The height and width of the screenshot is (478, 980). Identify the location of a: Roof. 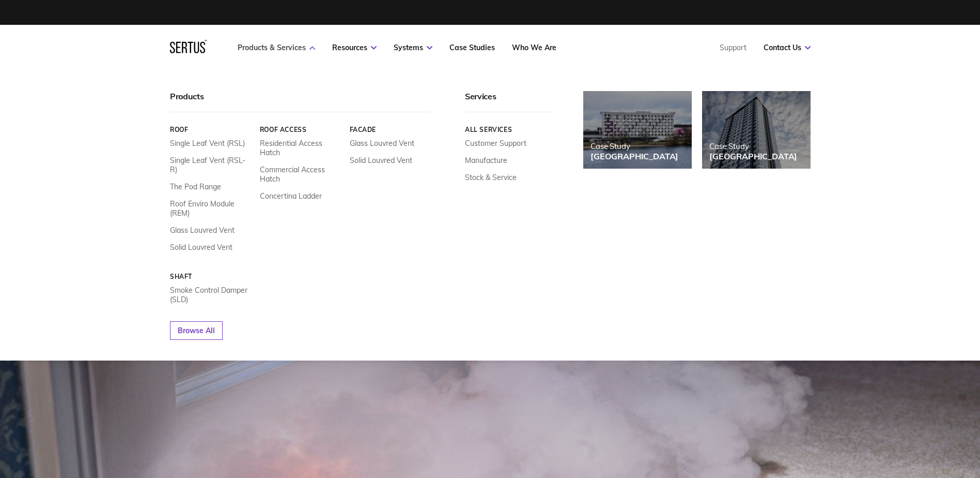
(211, 130).